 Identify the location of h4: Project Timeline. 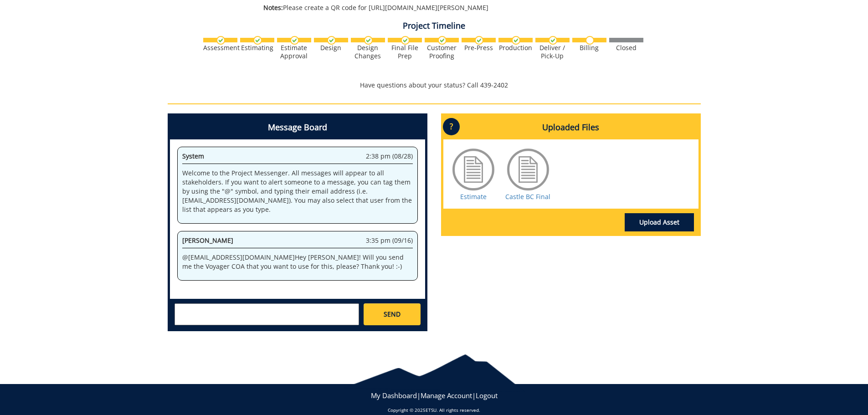
(434, 26).